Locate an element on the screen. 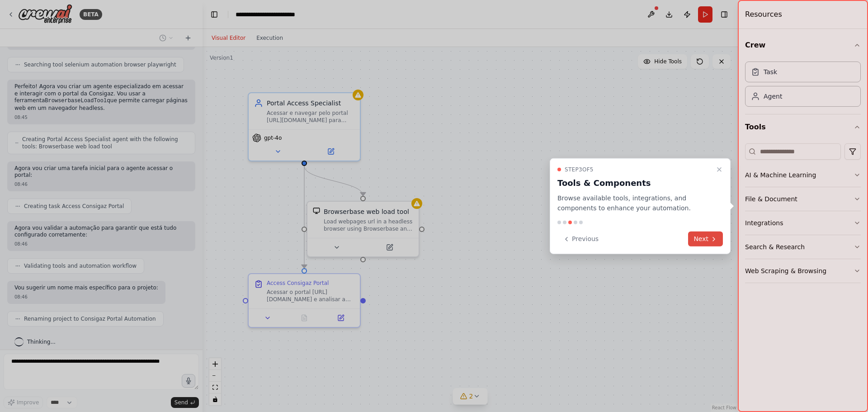 The image size is (868, 412). p: Browse available tools, integrations, and components to enhance your automation. is located at coordinates (635, 203).